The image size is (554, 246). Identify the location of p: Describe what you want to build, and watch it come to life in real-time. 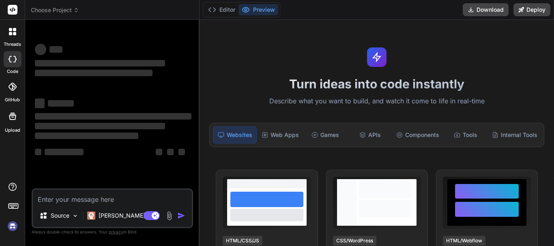
(377, 101).